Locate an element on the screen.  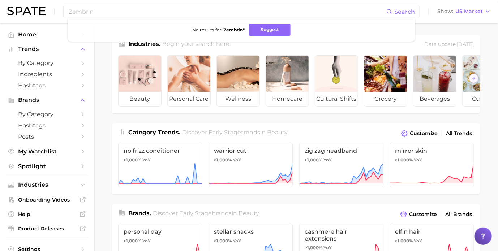
a: zig zag headband>1,000% YoY is located at coordinates (341, 165).